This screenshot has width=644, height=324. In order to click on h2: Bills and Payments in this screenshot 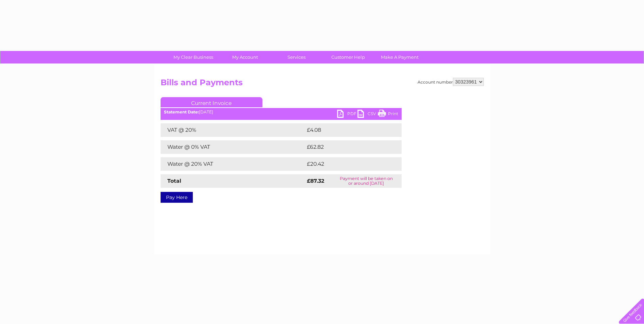, I will do `click(322, 84)`.